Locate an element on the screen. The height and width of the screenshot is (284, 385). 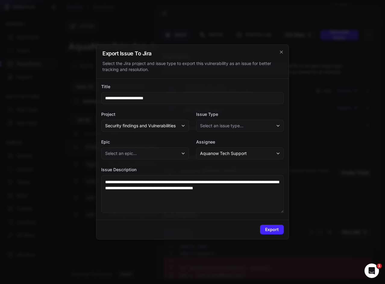
span: 1 is located at coordinates (379, 266).